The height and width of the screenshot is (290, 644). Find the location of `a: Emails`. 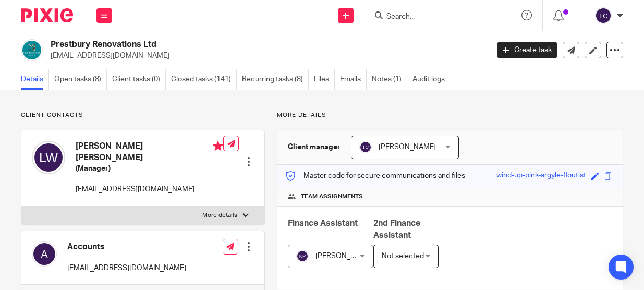

a: Emails is located at coordinates (354, 79).